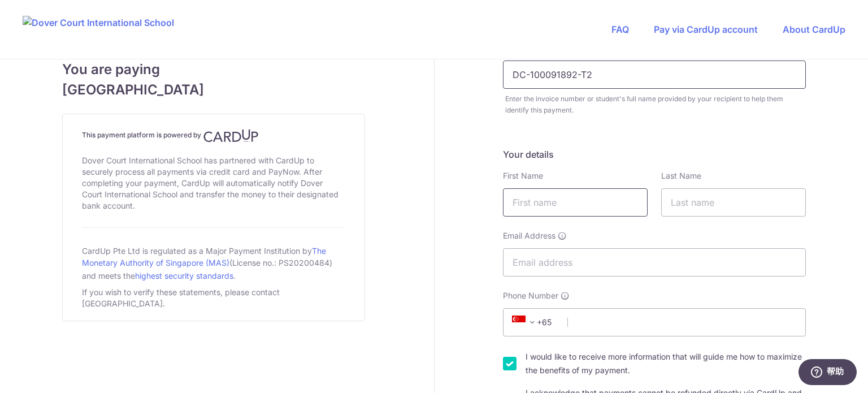 The height and width of the screenshot is (393, 868). What do you see at coordinates (666, 364) in the screenshot?
I see `label: I would like to receive more information that will guide me how to maximize the benefits of my pa...` at bounding box center [666, 364].